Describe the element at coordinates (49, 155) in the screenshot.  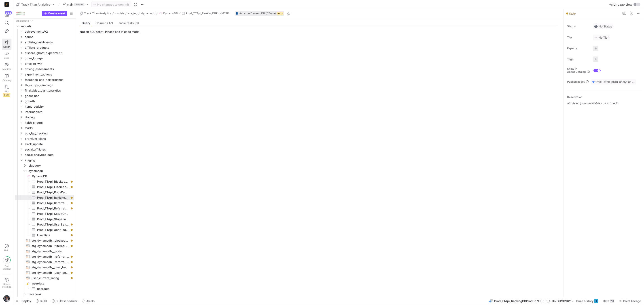
I see `span: social_analytics_data` at that location.